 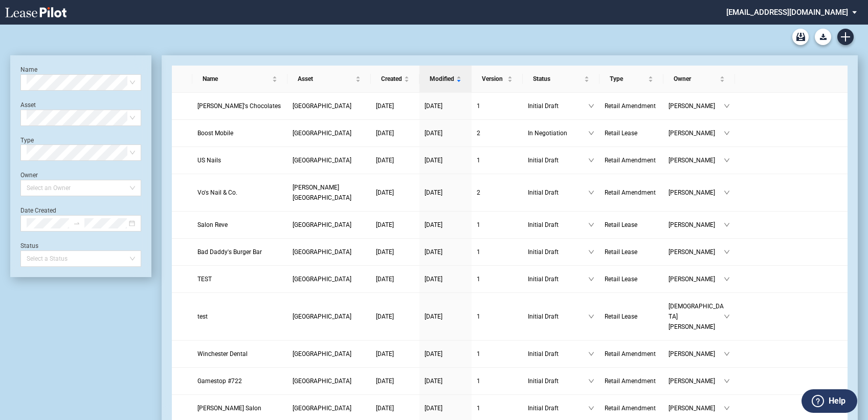 I want to click on span: Kilwin's Chocolates, so click(x=239, y=106).